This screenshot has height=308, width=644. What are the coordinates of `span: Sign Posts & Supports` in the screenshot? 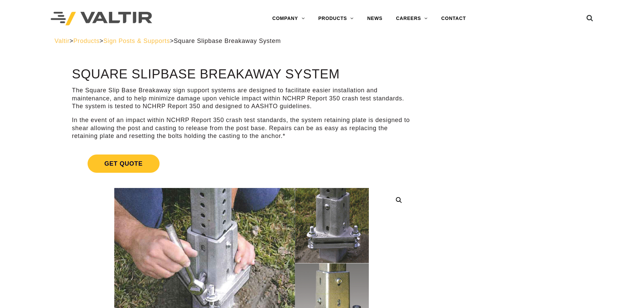 It's located at (137, 41).